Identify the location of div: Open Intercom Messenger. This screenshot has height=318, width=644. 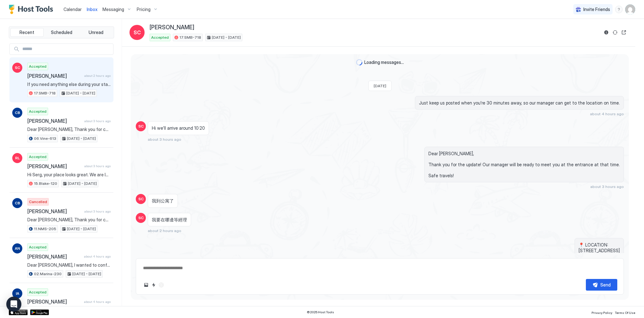
(14, 304).